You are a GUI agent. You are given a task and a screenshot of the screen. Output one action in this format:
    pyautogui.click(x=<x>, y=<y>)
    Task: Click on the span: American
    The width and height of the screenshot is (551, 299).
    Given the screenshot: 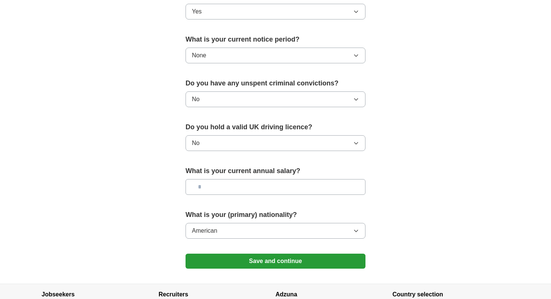 What is the action you would take?
    pyautogui.click(x=204, y=231)
    